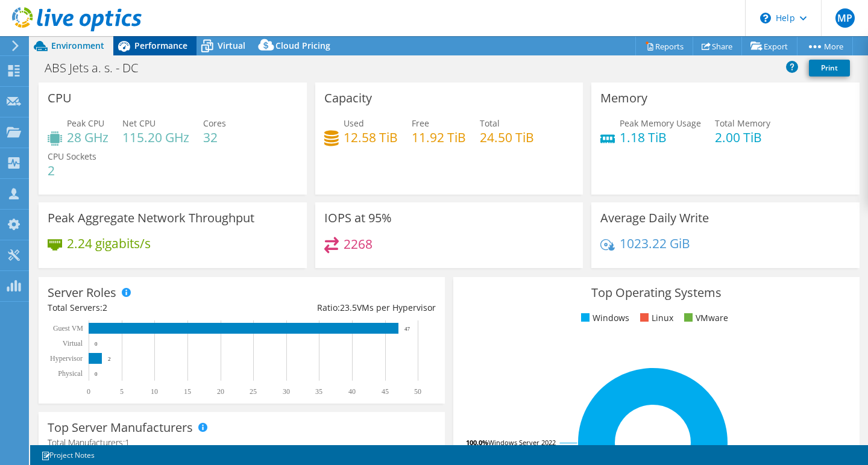 This screenshot has height=465, width=868. What do you see at coordinates (655, 218) in the screenshot?
I see `h3: Average Daily Write` at bounding box center [655, 218].